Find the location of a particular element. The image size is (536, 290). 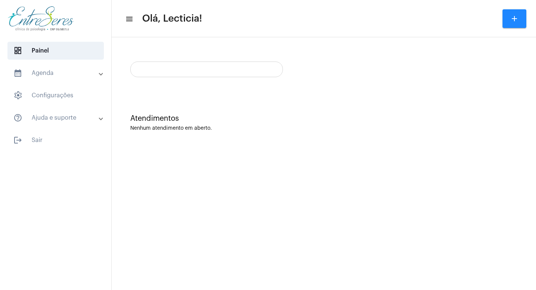

span: Painel is located at coordinates (55, 51).